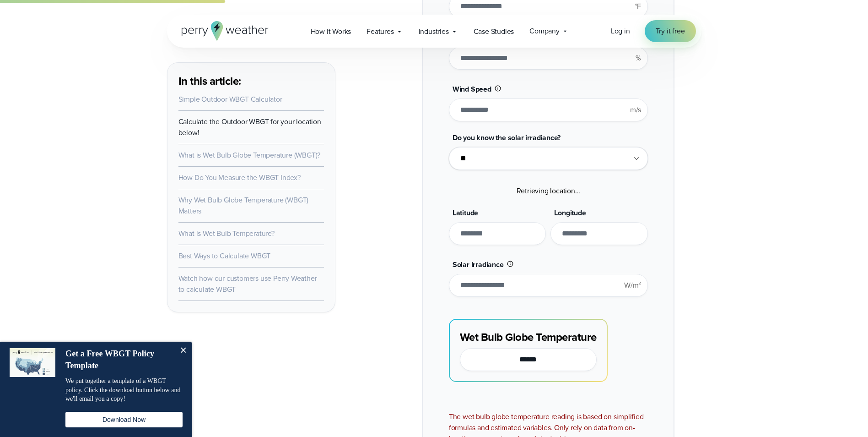  I want to click on p: We put together a template of a WBGT policy. Click the download button below and we'll email you ..., so click(124, 389).